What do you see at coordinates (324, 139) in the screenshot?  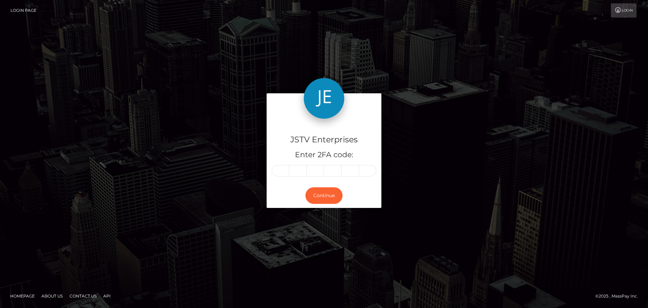 I see `h4: JSTV Enterprises` at bounding box center [324, 139].